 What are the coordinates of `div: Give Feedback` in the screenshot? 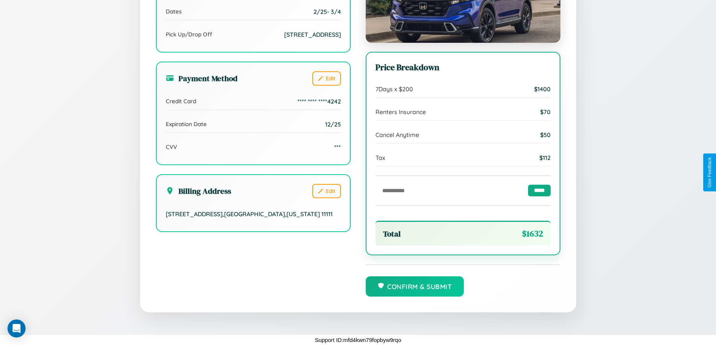 It's located at (709, 172).